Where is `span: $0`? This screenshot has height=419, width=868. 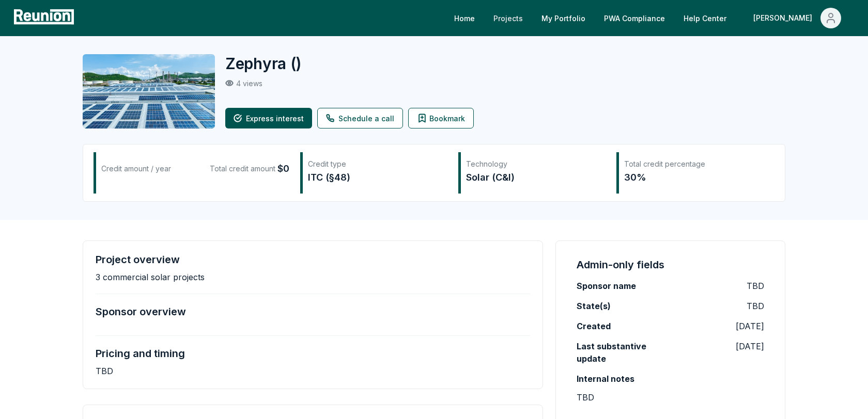
span: $0 is located at coordinates (283, 169).